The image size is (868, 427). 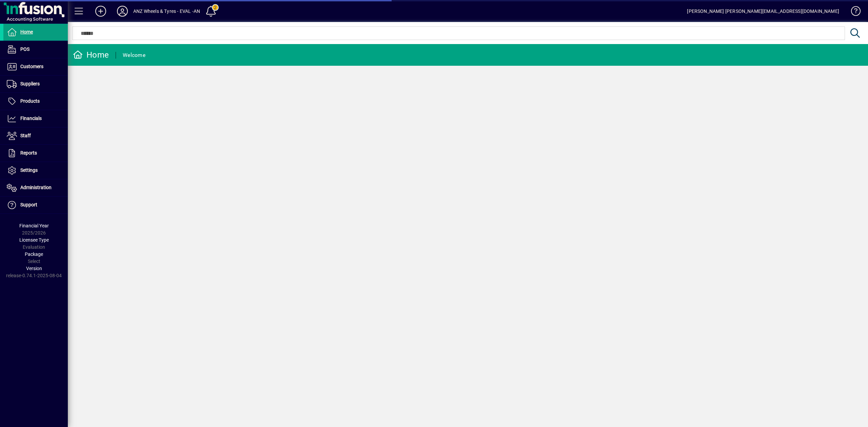 I want to click on span: Financials, so click(x=31, y=118).